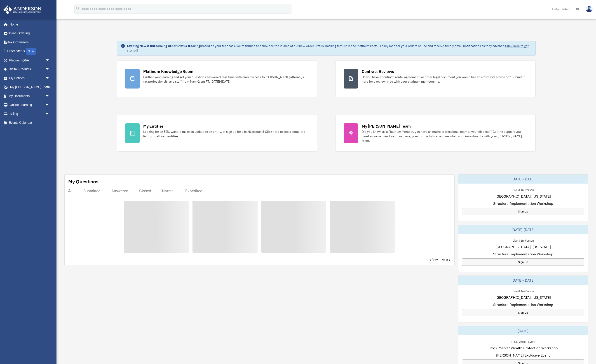  What do you see at coordinates (168, 71) in the screenshot?
I see `div: Platinum Knowledge Room` at bounding box center [168, 71].